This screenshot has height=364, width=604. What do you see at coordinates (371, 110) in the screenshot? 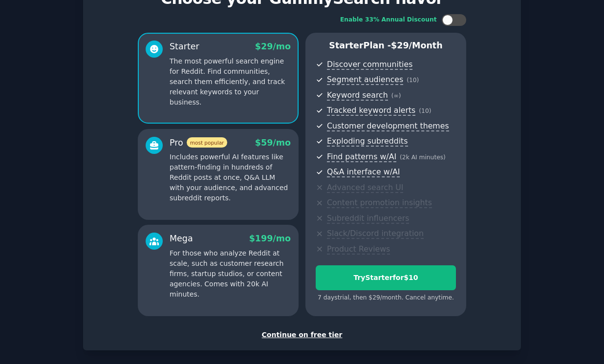
I see `span: Tracked keyword alerts` at bounding box center [371, 110].